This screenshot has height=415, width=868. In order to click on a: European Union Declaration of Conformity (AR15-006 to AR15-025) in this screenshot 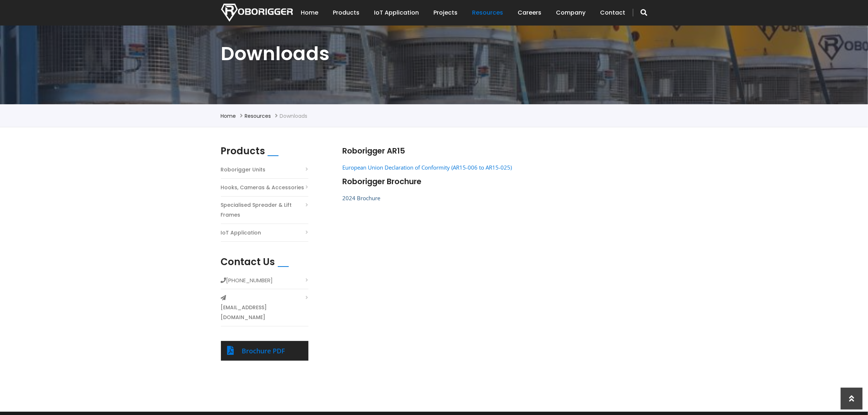, I will do `click(427, 167)`.